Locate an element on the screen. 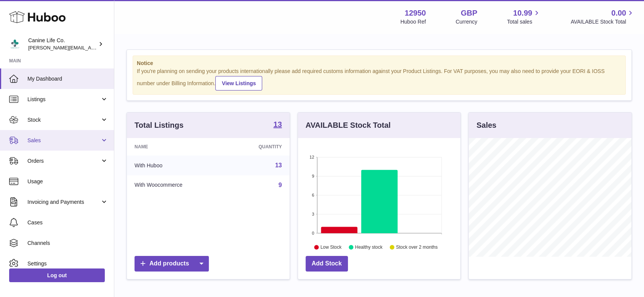 This screenshot has width=644, height=297. span: Channels is located at coordinates (68, 243).